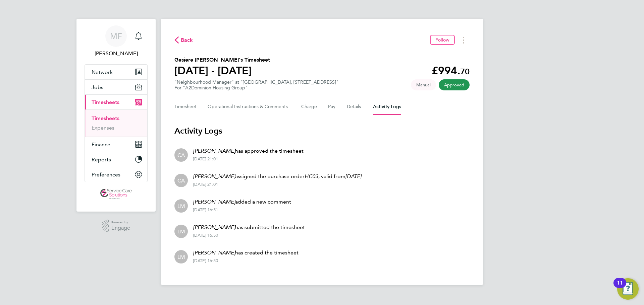 The width and height of the screenshot is (644, 305). Describe the element at coordinates (116, 72) in the screenshot. I see `button: Network` at that location.